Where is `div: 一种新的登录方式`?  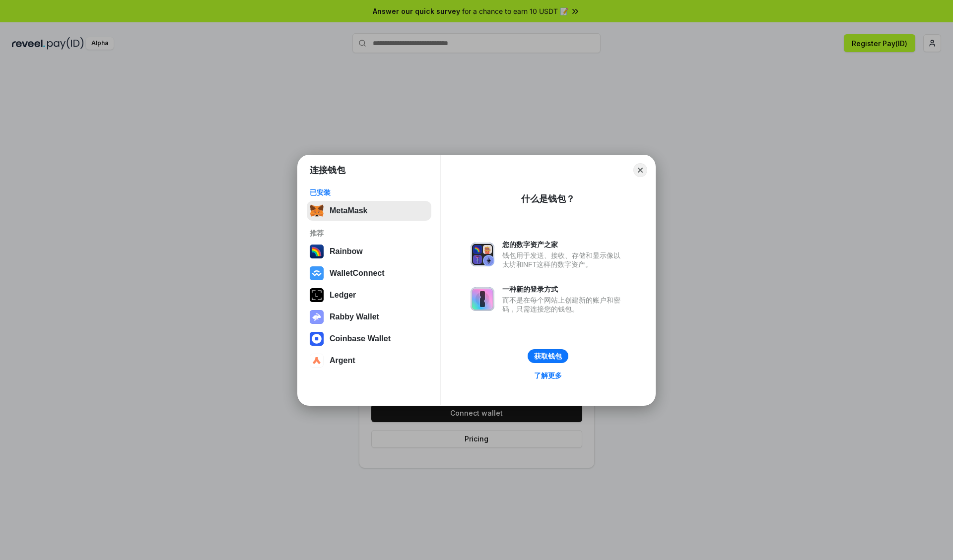
div: 一种新的登录方式 is located at coordinates (563, 289).